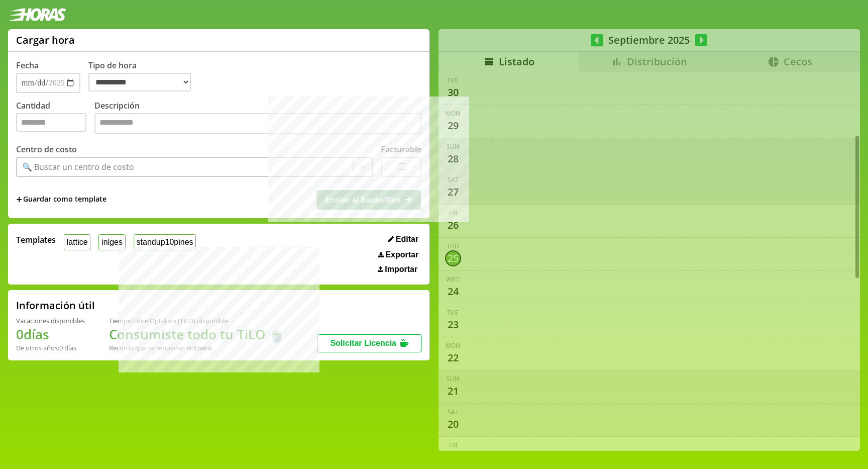 The image size is (868, 469). What do you see at coordinates (55, 305) in the screenshot?
I see `h2: Información útil` at bounding box center [55, 305].